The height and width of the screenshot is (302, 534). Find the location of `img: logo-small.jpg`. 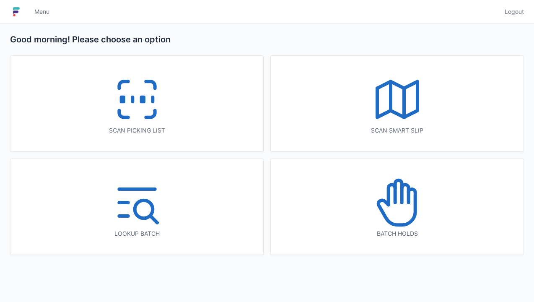

img: logo-small.jpg is located at coordinates (16, 12).